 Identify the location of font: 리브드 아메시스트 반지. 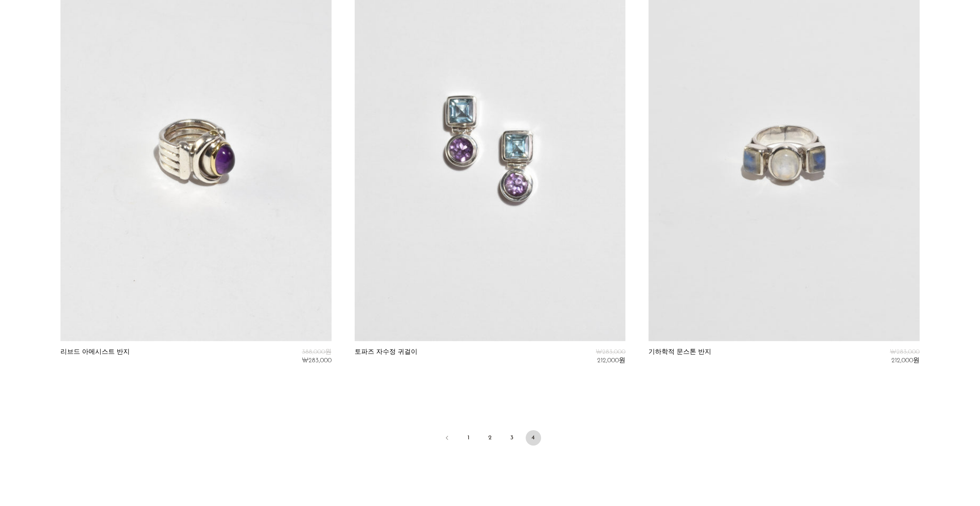
(95, 352).